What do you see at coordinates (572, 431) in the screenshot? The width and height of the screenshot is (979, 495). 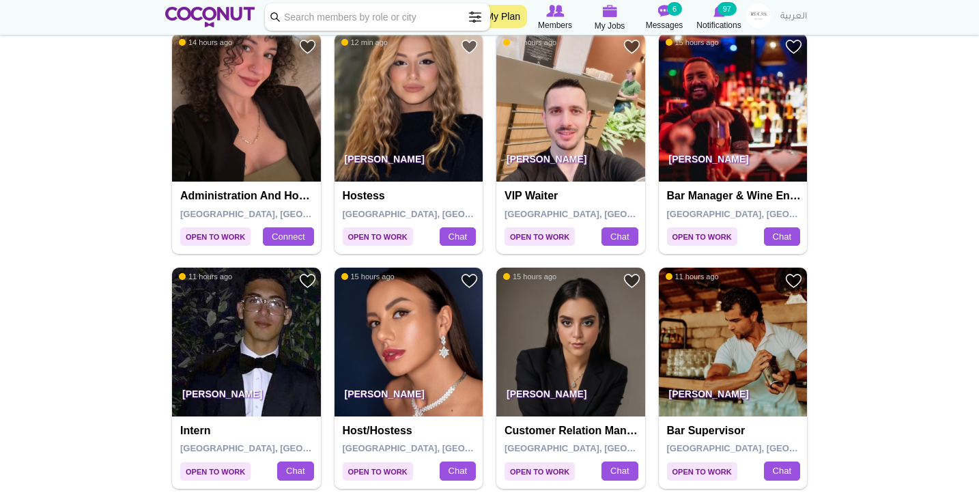 I see `h4: Customer relation management` at bounding box center [572, 431].